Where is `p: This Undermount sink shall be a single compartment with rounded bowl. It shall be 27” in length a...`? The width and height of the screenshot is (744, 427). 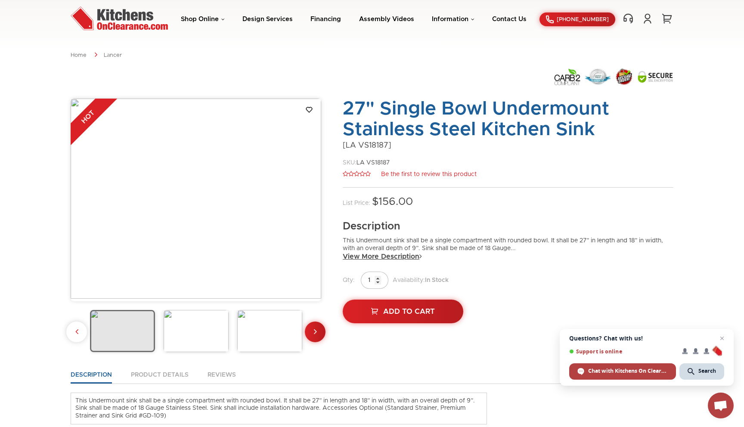
p: This Undermount sink shall be a single compartment with rounded bowl. It shall be 27” in length a... is located at coordinates (278, 408).